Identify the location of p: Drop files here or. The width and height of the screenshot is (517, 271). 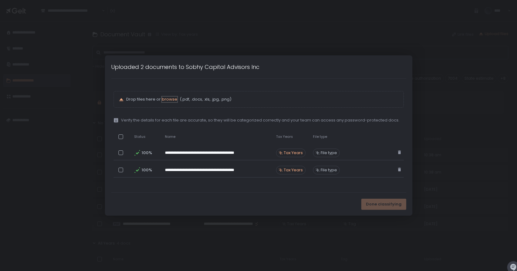
(262, 99).